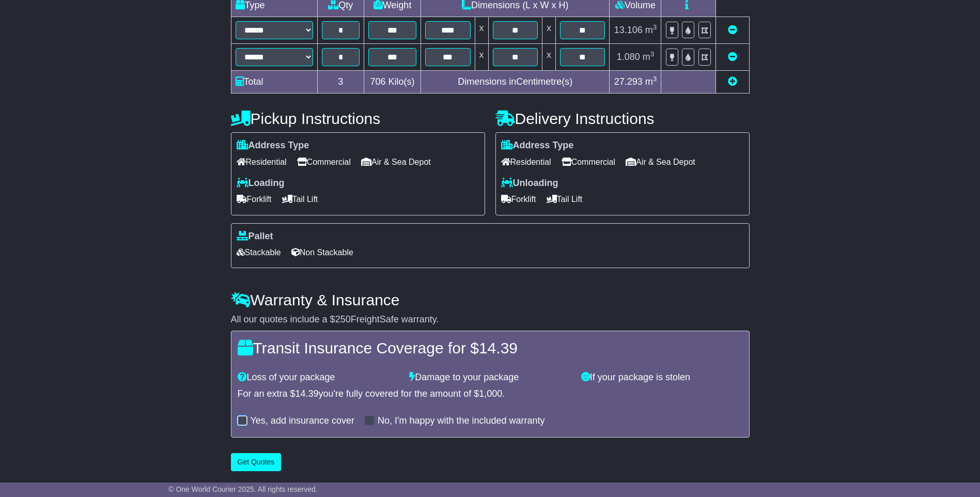 This screenshot has height=497, width=980. Describe the element at coordinates (490, 378) in the screenshot. I see `div: Damage to your package` at that location.